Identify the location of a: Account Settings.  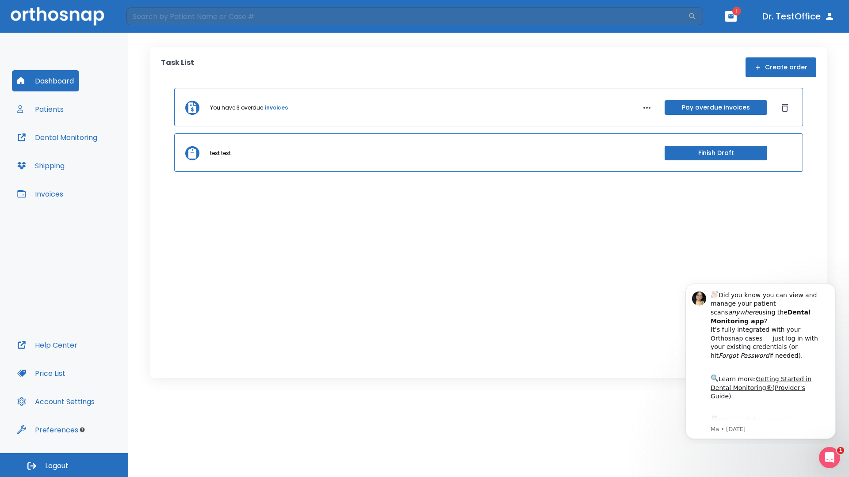
(56, 402).